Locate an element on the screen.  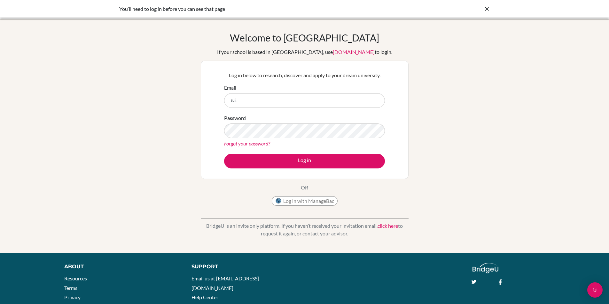
p: BridgeU is an invite only platform. If you haven’t received your invitation email, to request it ... is located at coordinates (304, 230).